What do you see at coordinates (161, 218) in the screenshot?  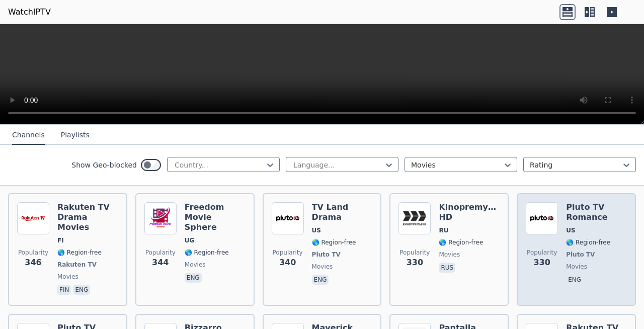 I see `img: Freedom Movie Sphere` at bounding box center [161, 218].